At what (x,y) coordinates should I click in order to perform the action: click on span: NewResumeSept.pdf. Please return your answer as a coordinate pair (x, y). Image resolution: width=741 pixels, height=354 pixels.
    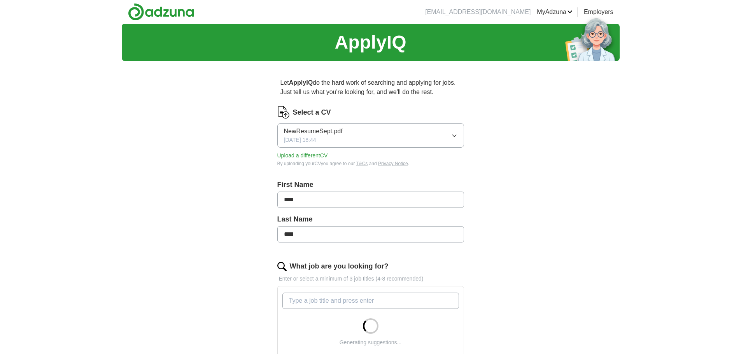
    Looking at the image, I should click on (313, 131).